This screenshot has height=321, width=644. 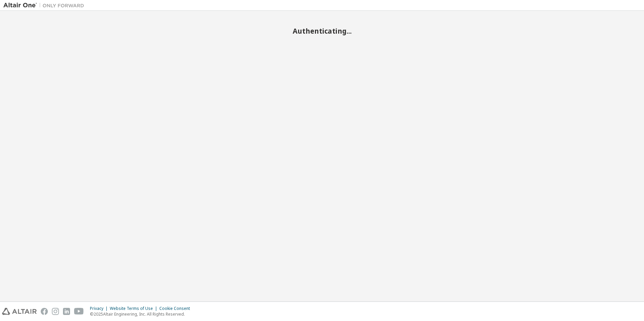 I want to click on h2: Authenticating..., so click(x=322, y=31).